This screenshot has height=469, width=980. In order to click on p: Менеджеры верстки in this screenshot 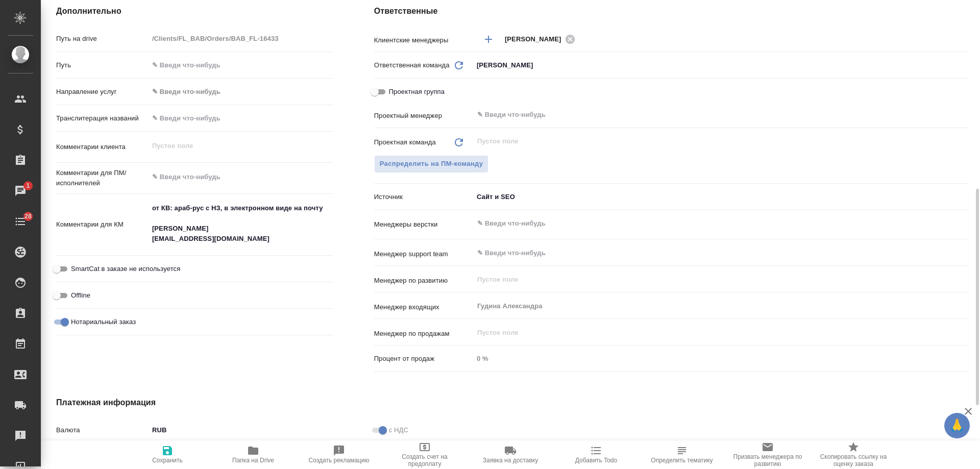, I will do `click(424, 224)`.